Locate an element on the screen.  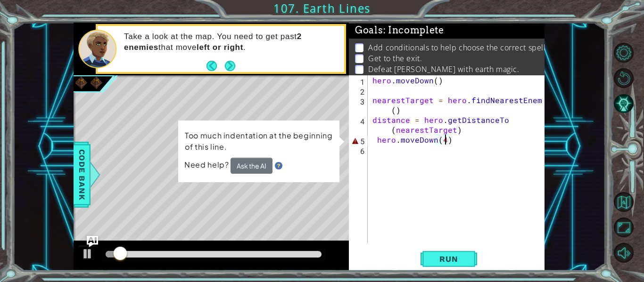
span: Run is located at coordinates (448, 259).